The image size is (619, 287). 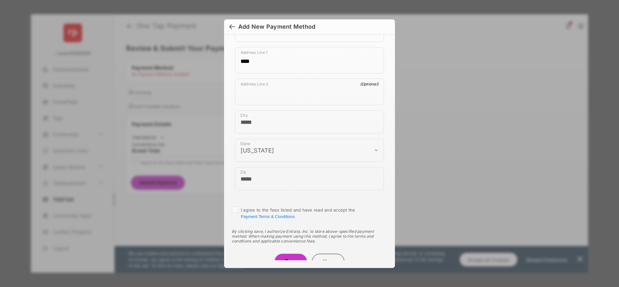 What do you see at coordinates (328, 262) in the screenshot?
I see `button: Close` at bounding box center [328, 262].